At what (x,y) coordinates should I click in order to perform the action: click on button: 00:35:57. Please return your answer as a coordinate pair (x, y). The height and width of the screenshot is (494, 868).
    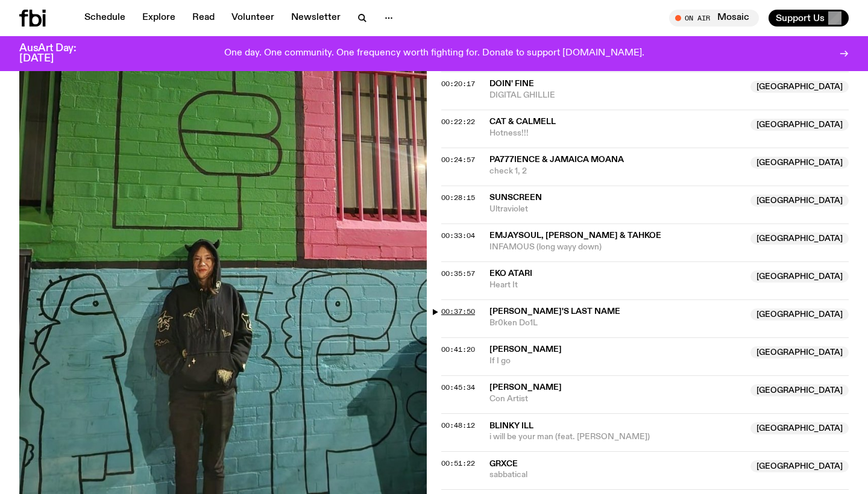
    Looking at the image, I should click on (458, 274).